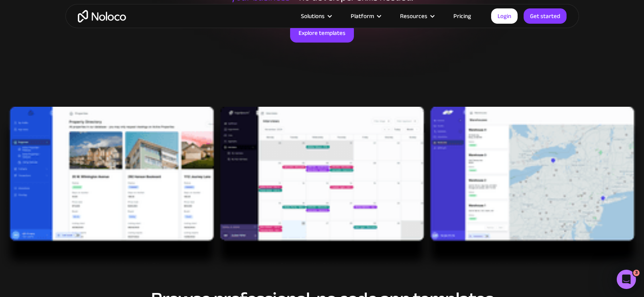  What do you see at coordinates (322, 33) in the screenshot?
I see `a: Explore templates` at bounding box center [322, 33].